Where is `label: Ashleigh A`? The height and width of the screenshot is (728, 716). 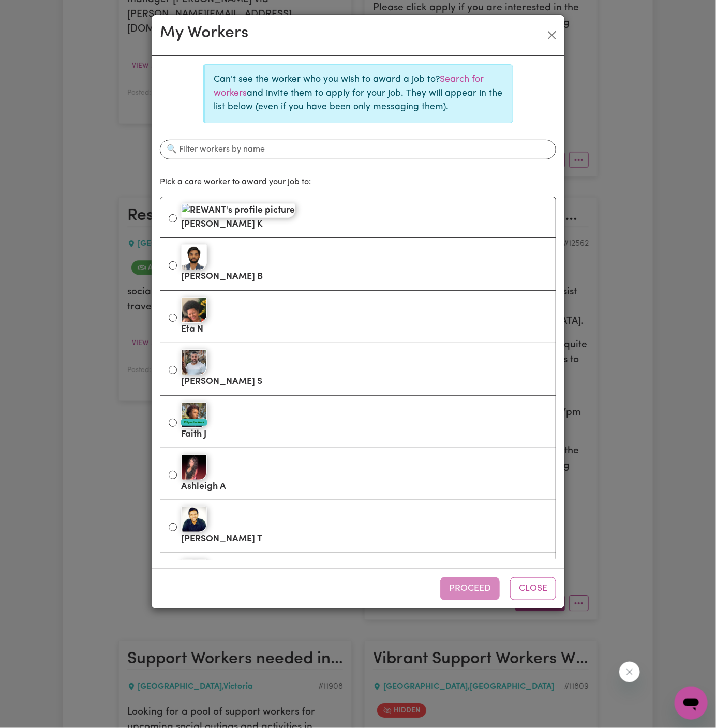 label: Ashleigh A is located at coordinates (364, 474).